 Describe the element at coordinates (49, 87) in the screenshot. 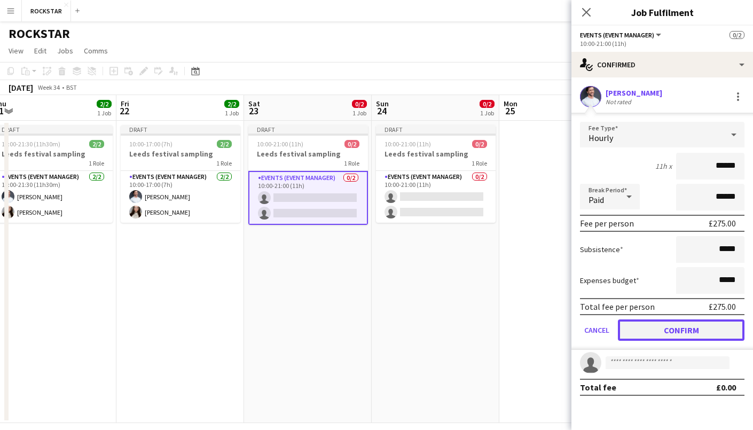

I see `span: Week 34` at that location.